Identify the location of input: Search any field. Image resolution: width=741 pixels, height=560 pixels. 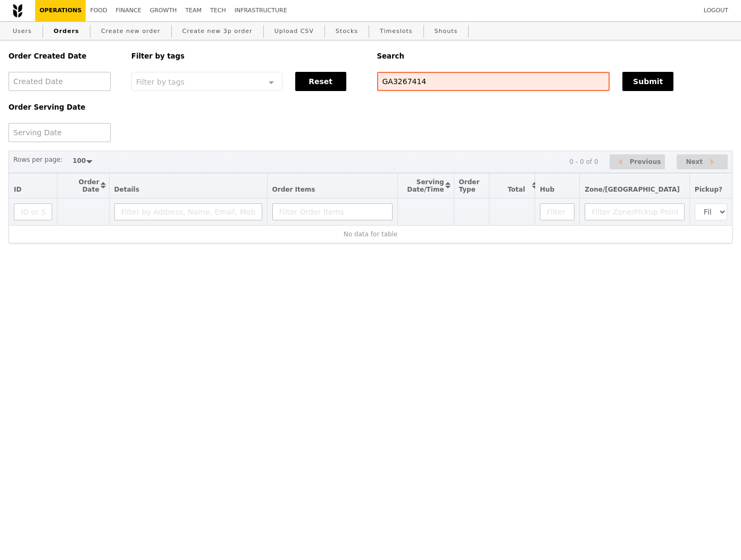
(494, 82).